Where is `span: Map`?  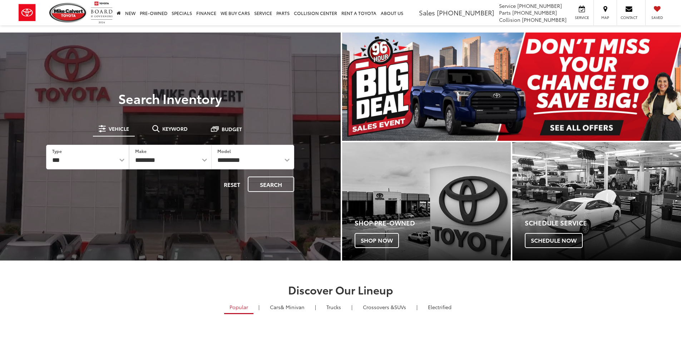
span: Map is located at coordinates (605, 18).